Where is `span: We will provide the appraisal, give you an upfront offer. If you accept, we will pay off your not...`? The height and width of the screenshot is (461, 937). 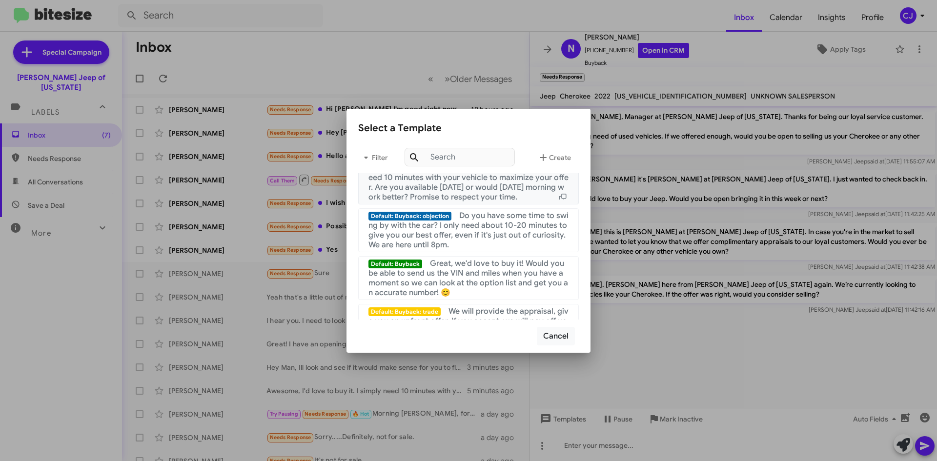
span: We will provide the appraisal, give you an upfront offer. If you accept, we will pay off your not... is located at coordinates (469, 326).